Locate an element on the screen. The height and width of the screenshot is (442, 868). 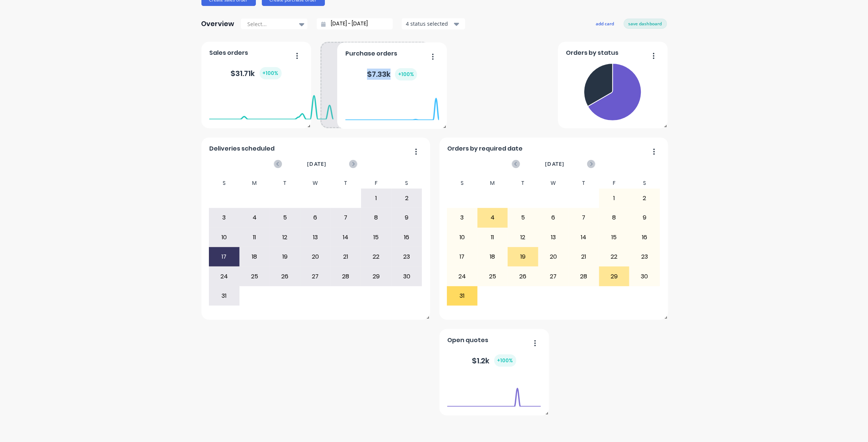
span: Orders by status is located at coordinates (592, 53).